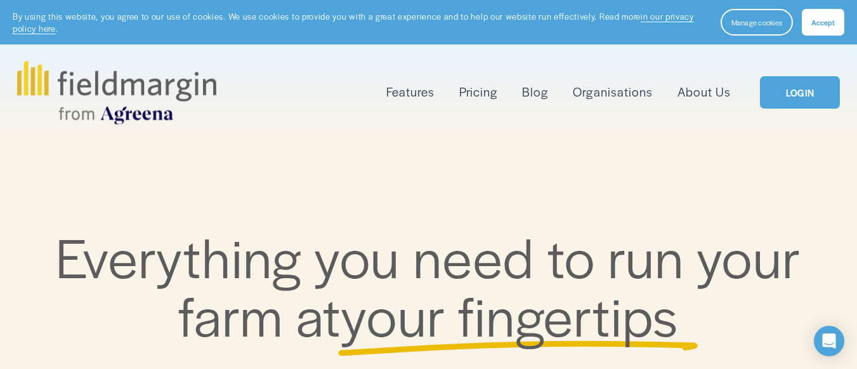 This screenshot has width=857, height=369. Describe the element at coordinates (704, 92) in the screenshot. I see `a: About Us` at that location.